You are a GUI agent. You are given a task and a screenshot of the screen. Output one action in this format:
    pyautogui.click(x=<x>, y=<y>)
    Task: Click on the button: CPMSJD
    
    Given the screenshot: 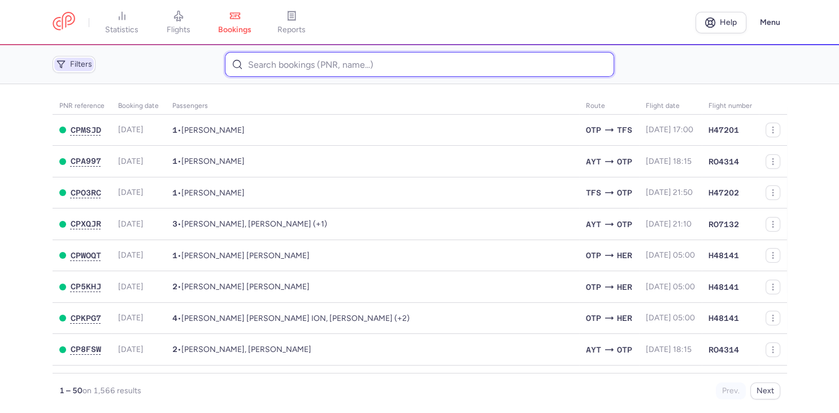 What is the action you would take?
    pyautogui.click(x=86, y=130)
    